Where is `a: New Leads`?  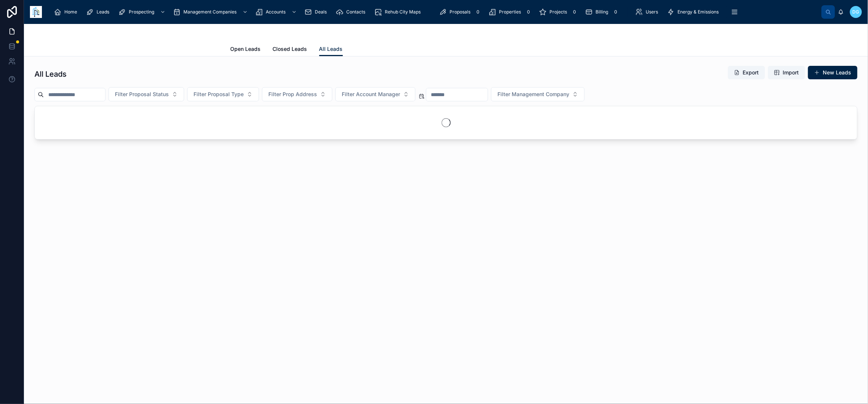
a: New Leads is located at coordinates (833, 73).